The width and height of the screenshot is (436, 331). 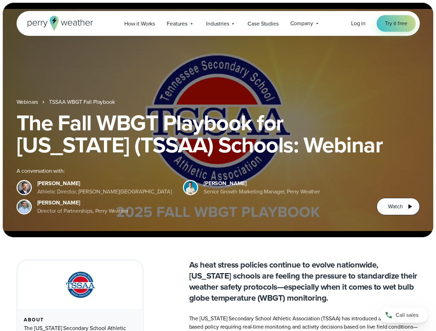 I want to click on span: Watch, so click(x=395, y=207).